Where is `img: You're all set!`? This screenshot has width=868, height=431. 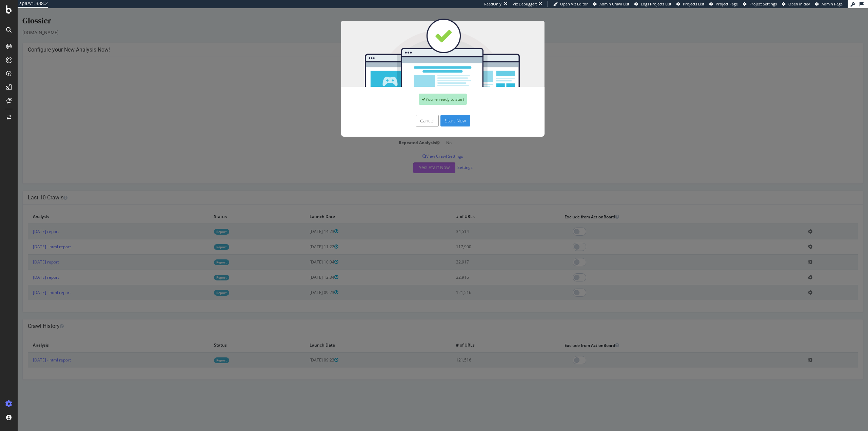 img: You're all set! is located at coordinates (425, 44).